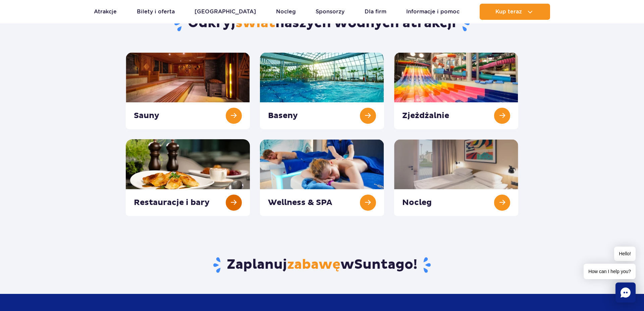  What do you see at coordinates (433, 12) in the screenshot?
I see `a: Informacje i pomoc` at bounding box center [433, 12].